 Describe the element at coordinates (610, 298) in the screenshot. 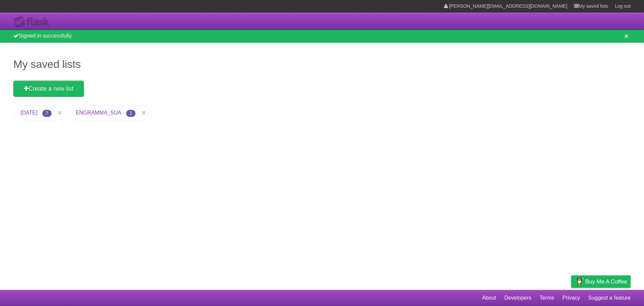

I see `a: Suggest a feature` at that location.